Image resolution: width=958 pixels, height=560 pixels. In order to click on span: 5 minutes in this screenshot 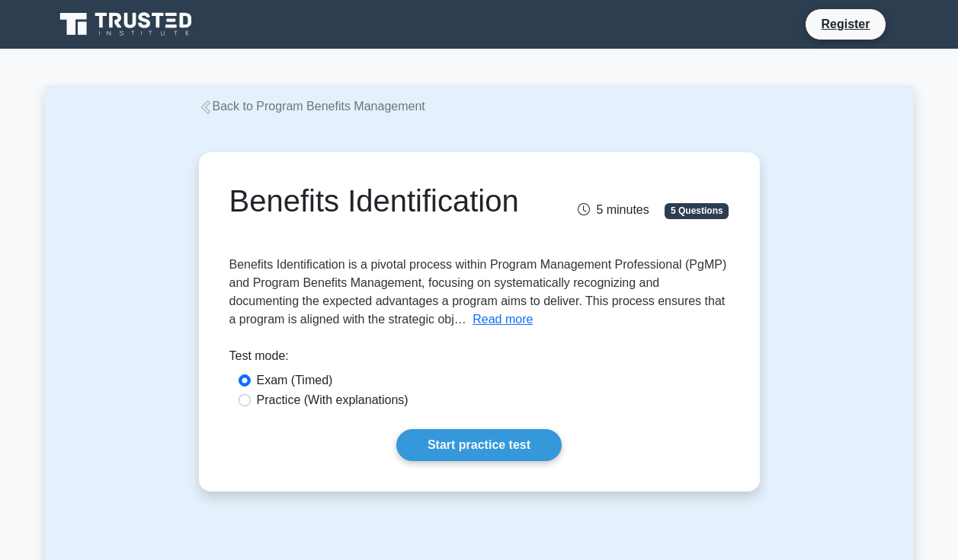, I will do `click(613, 210)`.